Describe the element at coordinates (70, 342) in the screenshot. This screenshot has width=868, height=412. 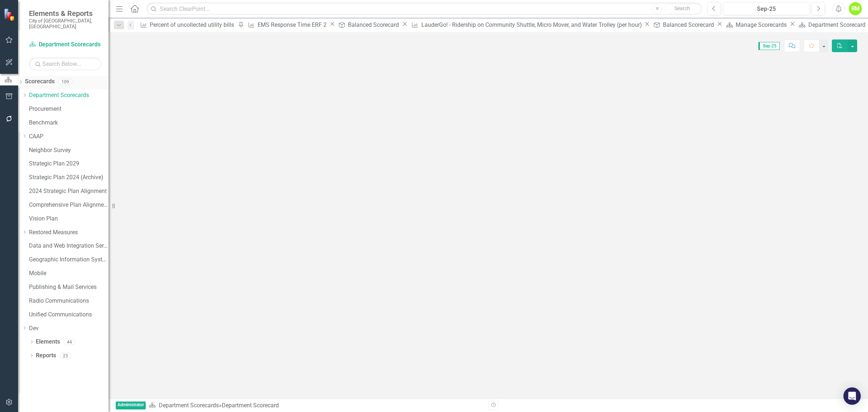
I see `div: 44` at that location.